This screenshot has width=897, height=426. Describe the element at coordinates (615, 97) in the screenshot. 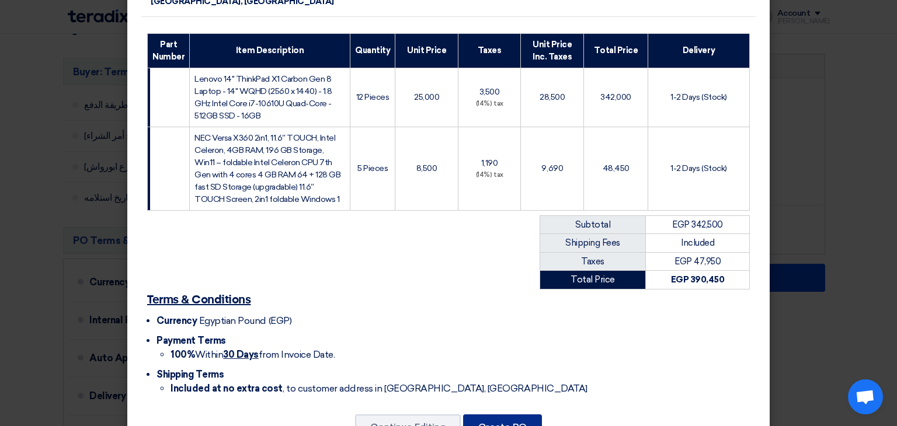

I see `span: 342,000` at that location.